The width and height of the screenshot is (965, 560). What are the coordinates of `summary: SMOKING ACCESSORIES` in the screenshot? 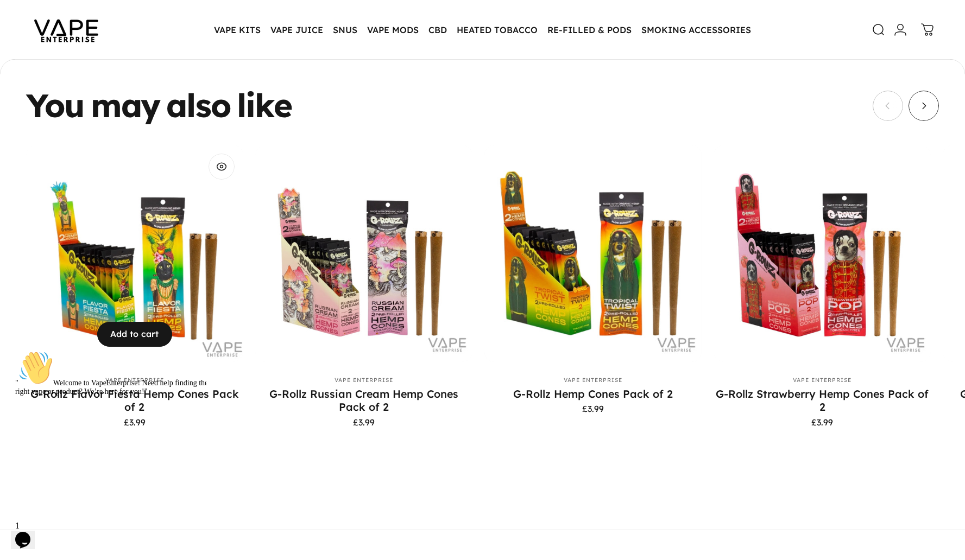 It's located at (696, 30).